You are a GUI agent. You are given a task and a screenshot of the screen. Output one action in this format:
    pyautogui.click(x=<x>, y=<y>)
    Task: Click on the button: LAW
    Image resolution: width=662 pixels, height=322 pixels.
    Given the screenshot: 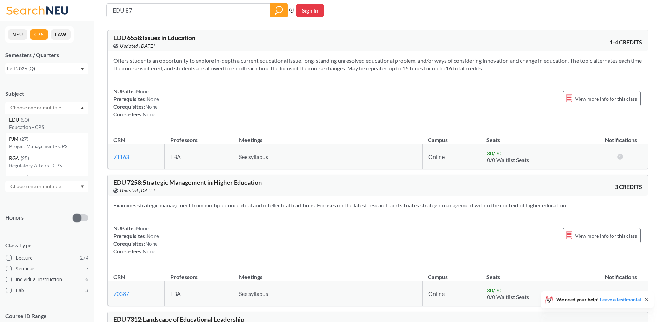 What is the action you would take?
    pyautogui.click(x=61, y=35)
    